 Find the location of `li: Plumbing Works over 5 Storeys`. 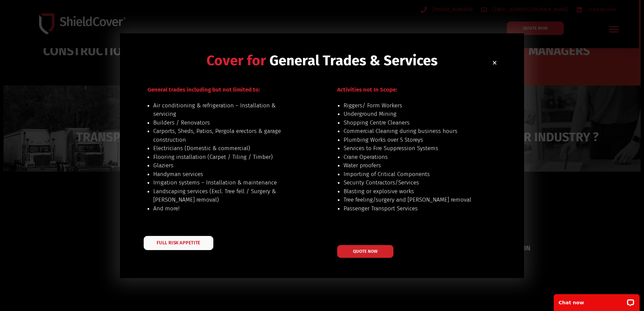

li: Plumbing Works over 5 Storeys is located at coordinates (414, 140).